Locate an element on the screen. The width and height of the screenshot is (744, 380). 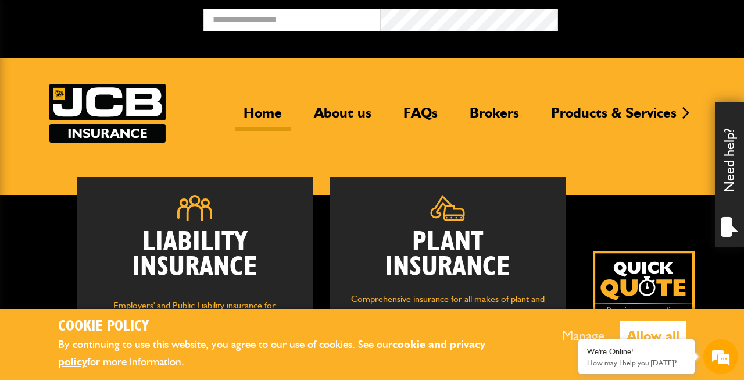
p: How may I help you today? is located at coordinates (637, 362).